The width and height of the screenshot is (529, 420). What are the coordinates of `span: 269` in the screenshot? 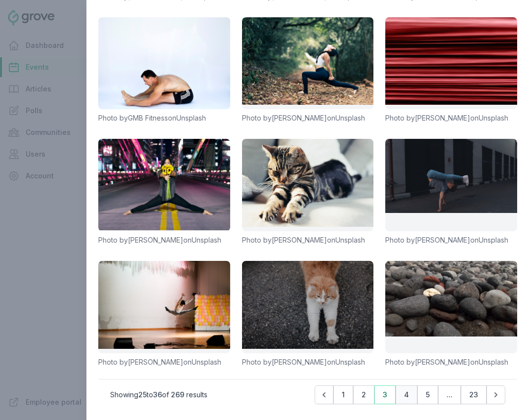 It's located at (177, 394).